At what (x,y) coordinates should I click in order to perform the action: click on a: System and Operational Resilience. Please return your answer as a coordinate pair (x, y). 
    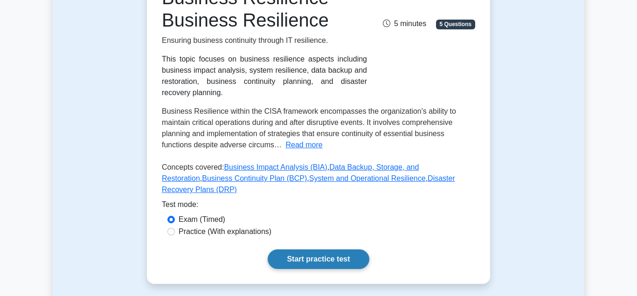
    Looking at the image, I should click on (368, 178).